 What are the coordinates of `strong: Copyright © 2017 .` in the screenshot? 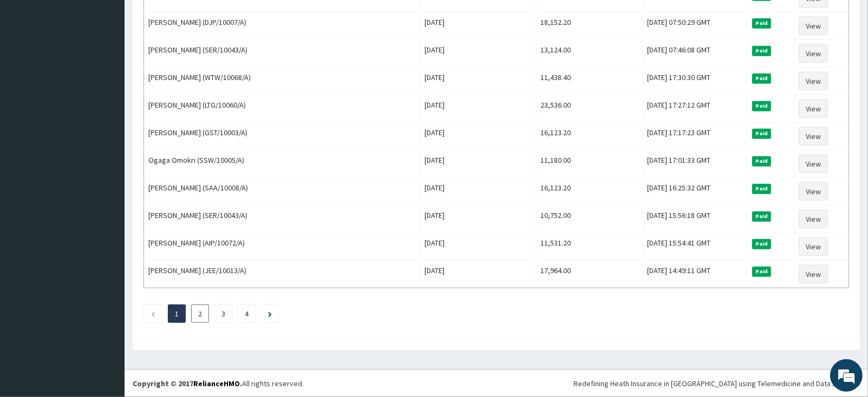 It's located at (187, 383).